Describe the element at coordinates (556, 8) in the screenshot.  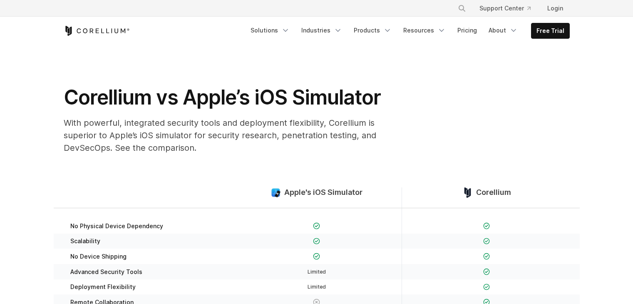
I see `a: Login` at that location.